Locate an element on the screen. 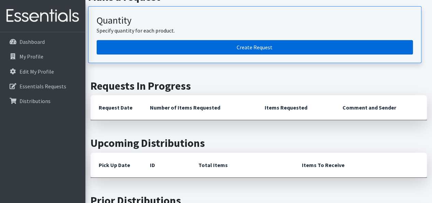 The width and height of the screenshot is (432, 203). th: Items To Receive is located at coordinates (360, 165).